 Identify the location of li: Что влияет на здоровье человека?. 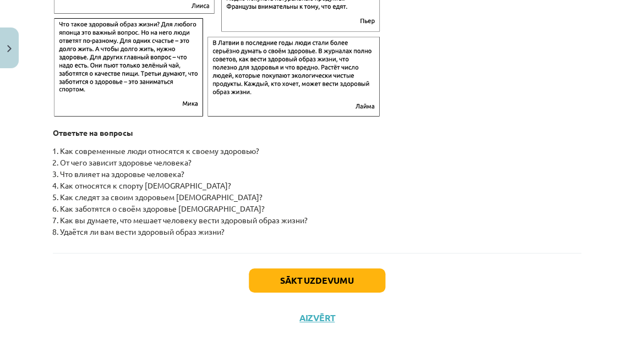
(320, 174).